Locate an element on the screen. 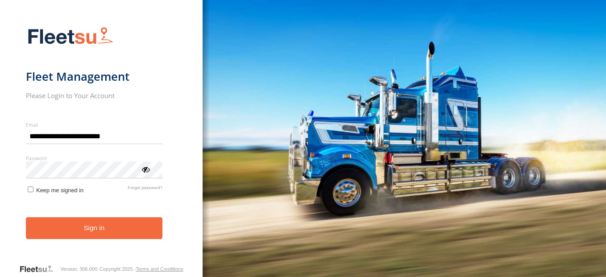  label: Email is located at coordinates (94, 125).